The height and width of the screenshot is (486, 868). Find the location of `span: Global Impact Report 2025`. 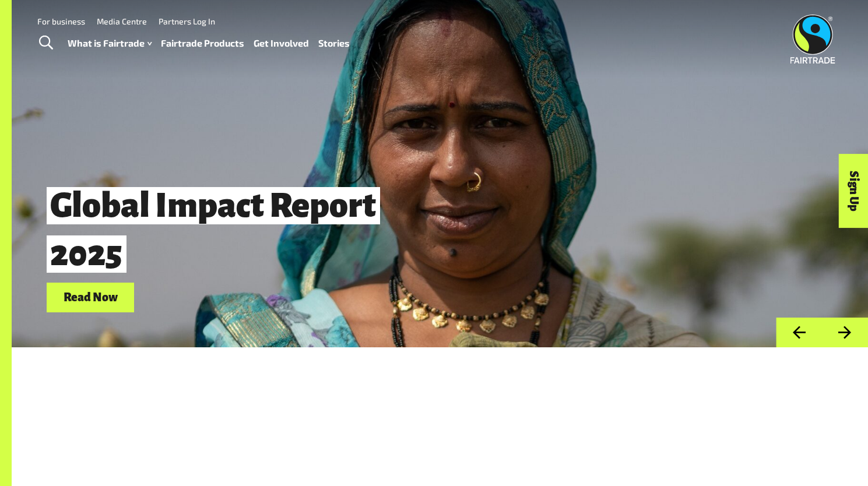

span: Global Impact Report 2025 is located at coordinates (213, 229).